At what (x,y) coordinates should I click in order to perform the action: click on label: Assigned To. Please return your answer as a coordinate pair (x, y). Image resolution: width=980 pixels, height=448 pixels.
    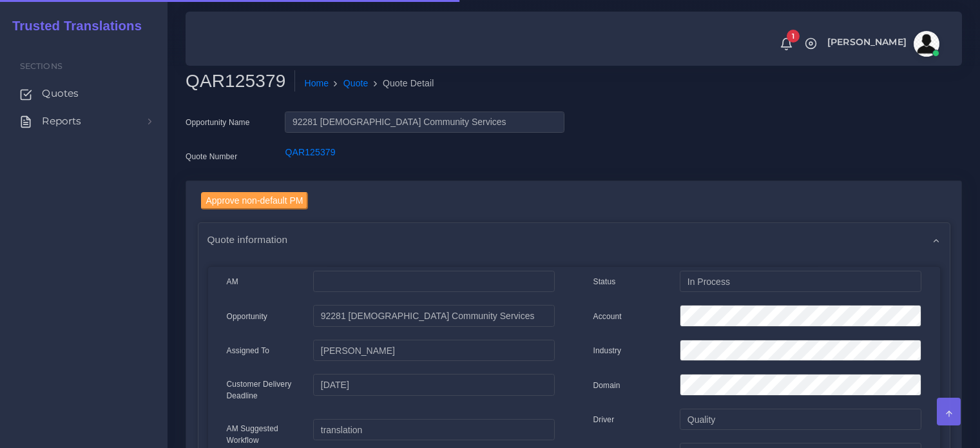
    Looking at the image, I should click on (248, 351).